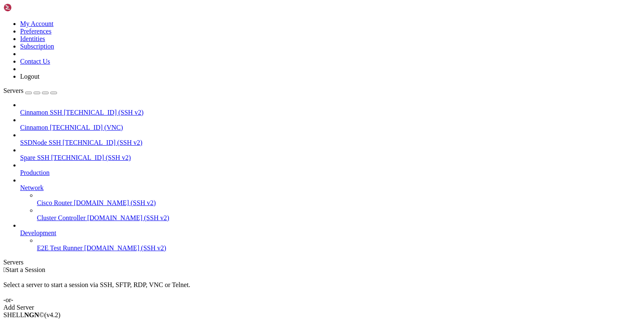 The width and height of the screenshot is (644, 331). What do you see at coordinates (25, 270) in the screenshot?
I see `span: Start a Session` at bounding box center [25, 270].